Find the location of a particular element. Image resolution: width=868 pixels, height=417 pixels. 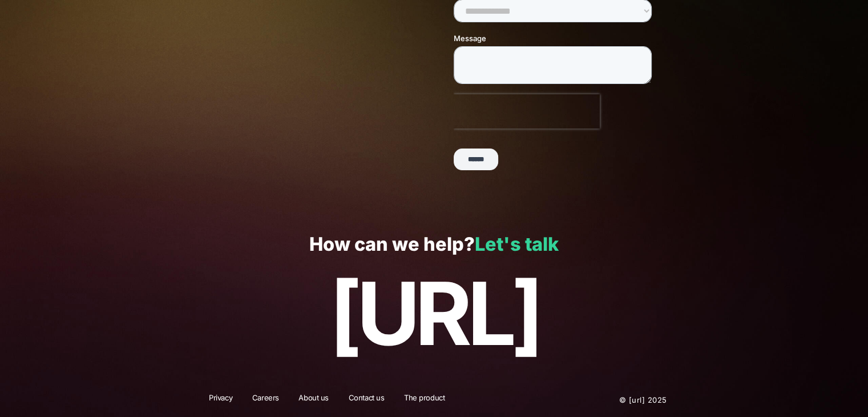

a: About us is located at coordinates (313, 400).